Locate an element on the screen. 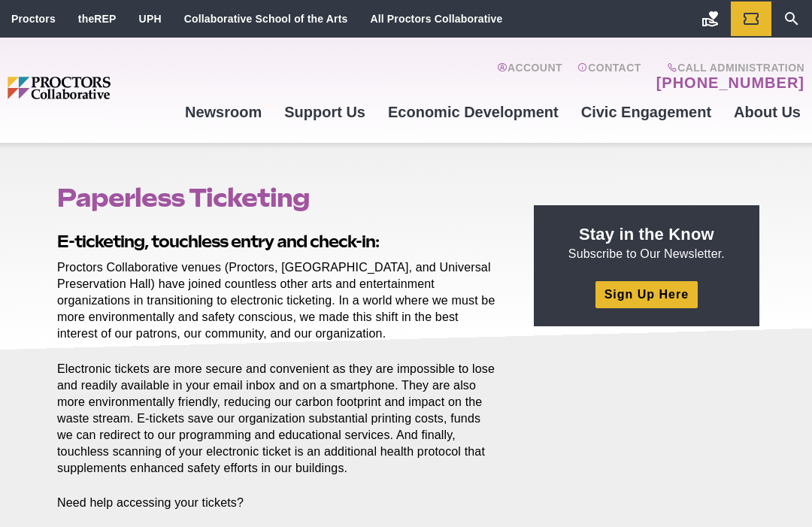 The image size is (812, 527). a: Proctors is located at coordinates (33, 19).